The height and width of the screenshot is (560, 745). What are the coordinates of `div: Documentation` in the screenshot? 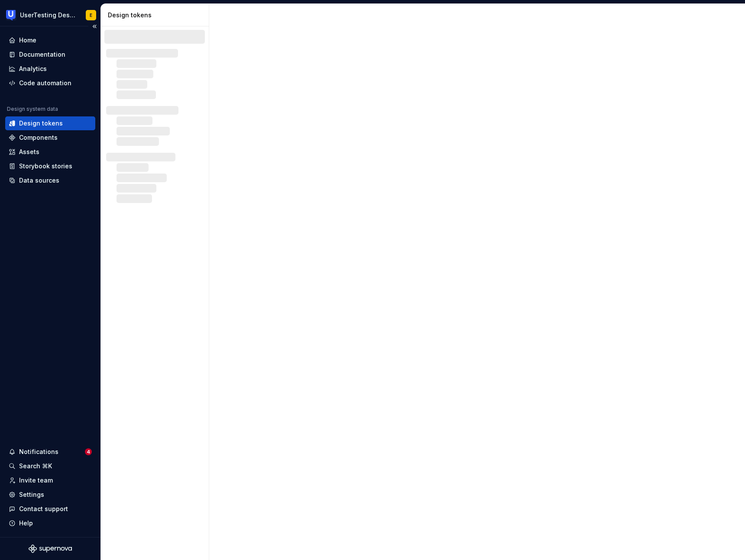 It's located at (42, 55).